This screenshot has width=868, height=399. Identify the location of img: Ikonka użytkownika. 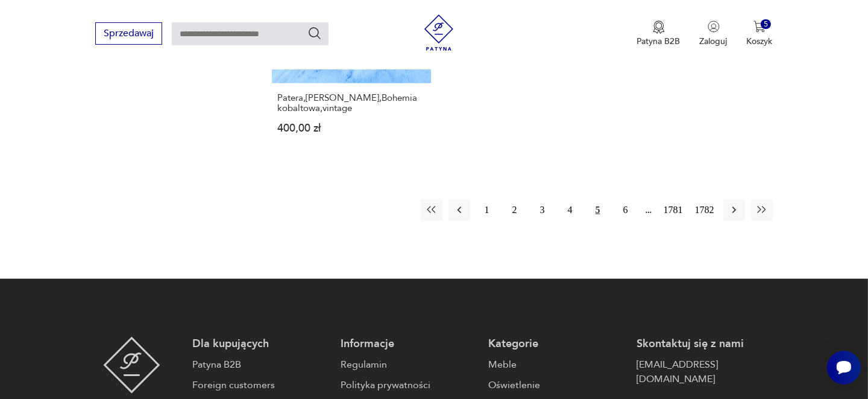
(714, 26).